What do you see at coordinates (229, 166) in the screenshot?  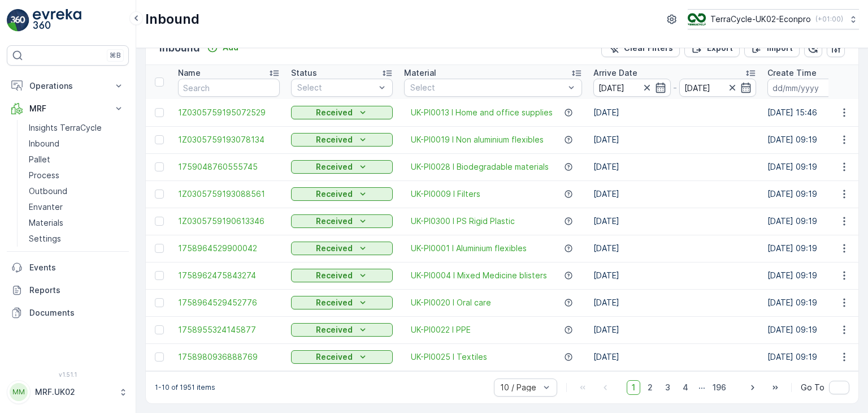 I see `span: 1759048760555745` at bounding box center [229, 166].